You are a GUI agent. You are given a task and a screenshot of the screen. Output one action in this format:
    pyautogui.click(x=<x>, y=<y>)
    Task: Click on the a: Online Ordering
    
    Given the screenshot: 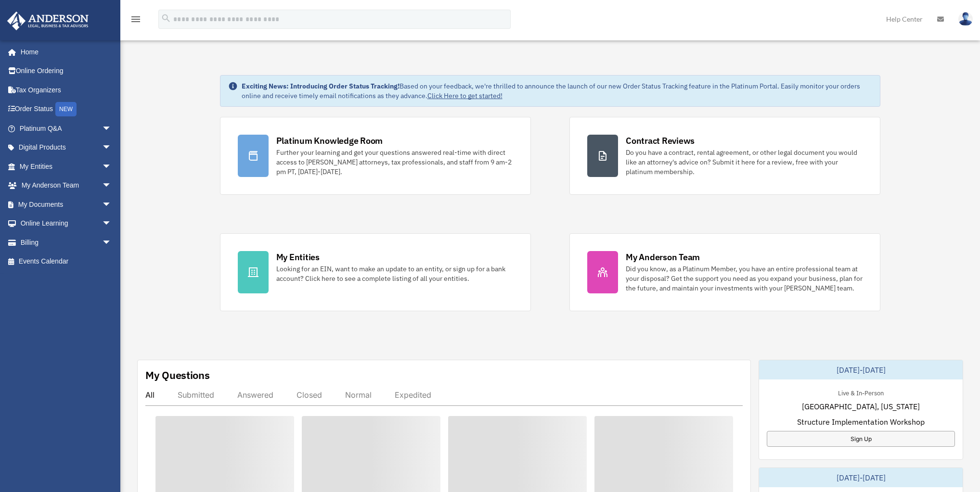 What is the action you would take?
    pyautogui.click(x=66, y=71)
    